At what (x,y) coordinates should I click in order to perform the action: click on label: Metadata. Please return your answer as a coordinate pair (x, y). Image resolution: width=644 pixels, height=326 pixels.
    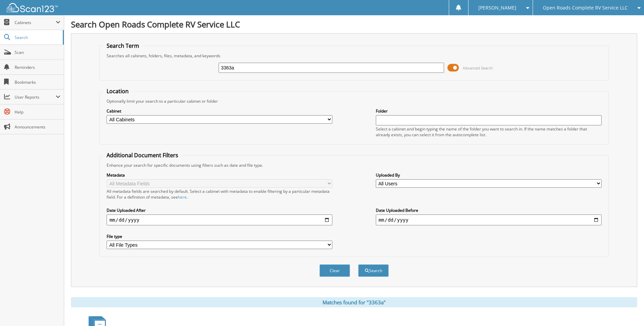
    Looking at the image, I should click on (219, 175).